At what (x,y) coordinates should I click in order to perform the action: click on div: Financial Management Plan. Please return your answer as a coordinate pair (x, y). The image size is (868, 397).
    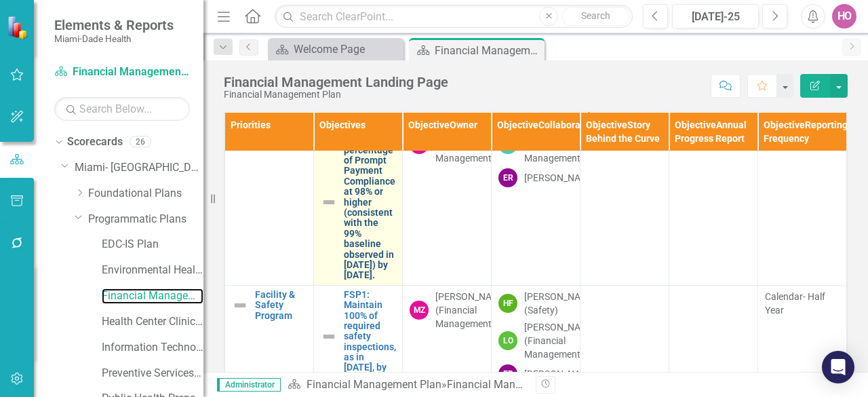
    Looking at the image, I should click on (335, 94).